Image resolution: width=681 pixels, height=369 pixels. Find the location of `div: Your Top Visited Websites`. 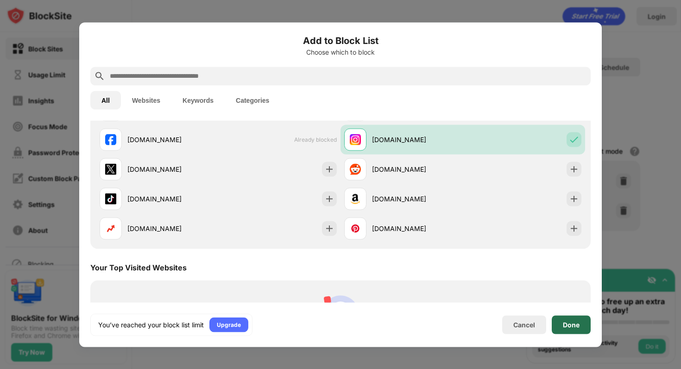

div: Your Top Visited Websites is located at coordinates (139, 267).